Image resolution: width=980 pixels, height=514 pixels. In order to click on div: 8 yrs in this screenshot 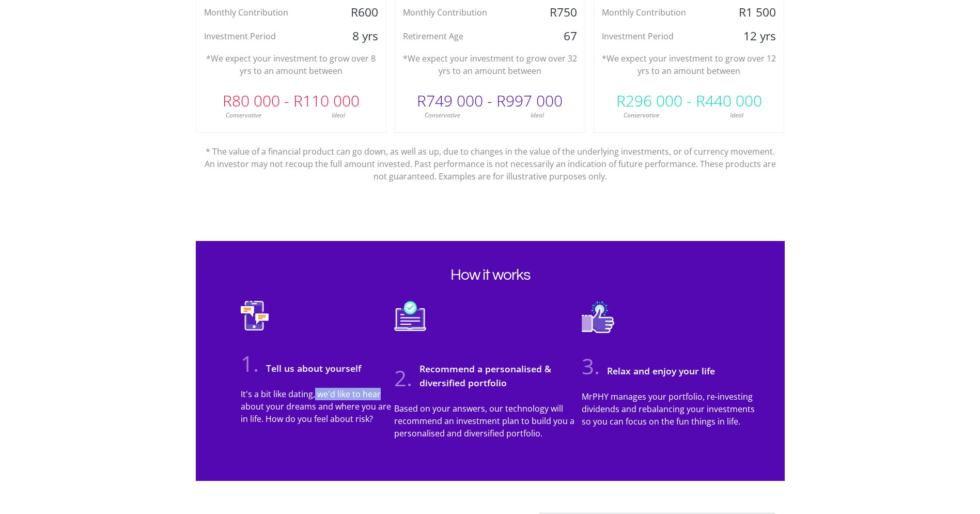, I will do `click(354, 36)`.